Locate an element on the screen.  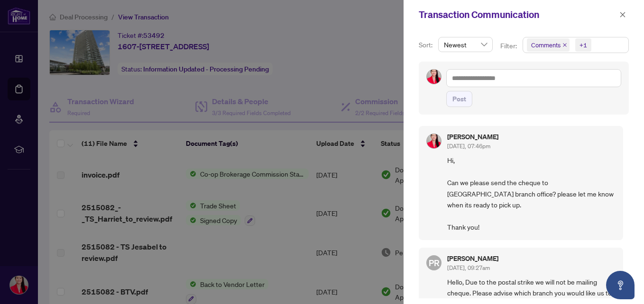
button: Open asap is located at coordinates (620, 285).